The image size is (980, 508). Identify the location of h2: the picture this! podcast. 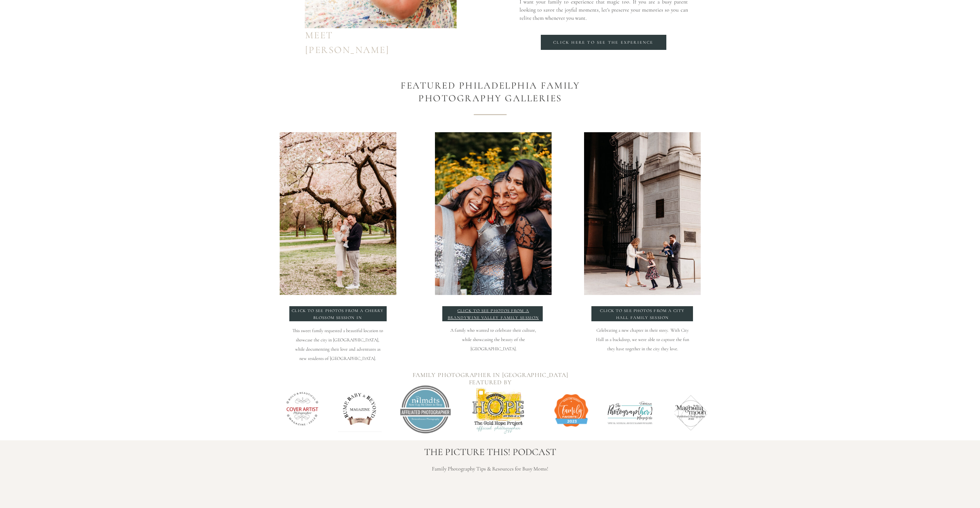
(490, 457).